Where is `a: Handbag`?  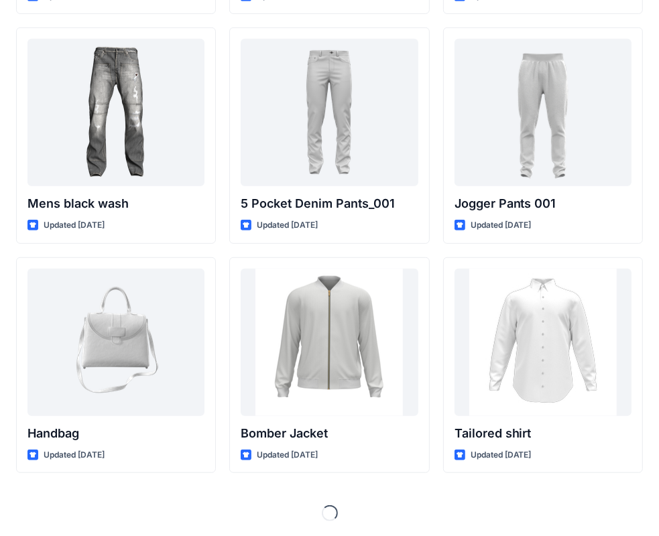
a: Handbag is located at coordinates (116, 342).